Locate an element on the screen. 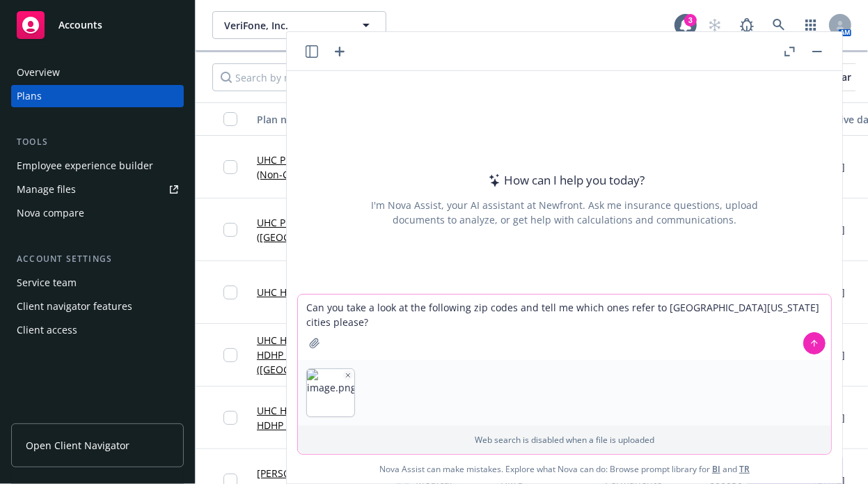 This screenshot has height=484, width=868. div: Plan name is located at coordinates (314, 119).